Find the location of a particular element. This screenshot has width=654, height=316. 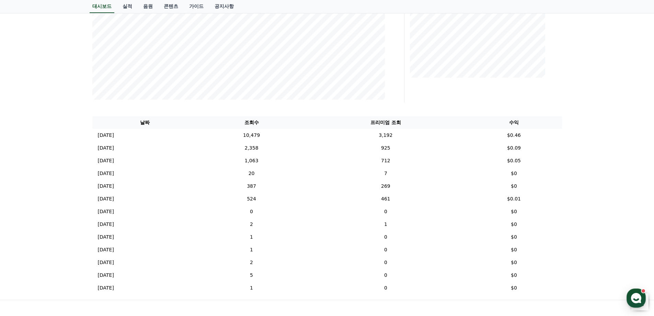

td: 925 is located at coordinates (386, 148).